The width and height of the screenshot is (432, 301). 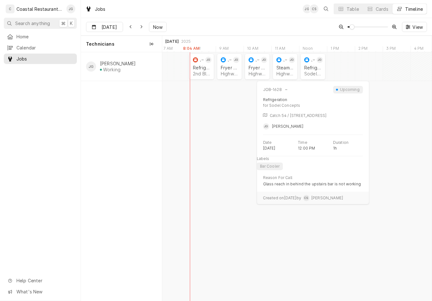 I want to click on span: Now, so click(x=158, y=27).